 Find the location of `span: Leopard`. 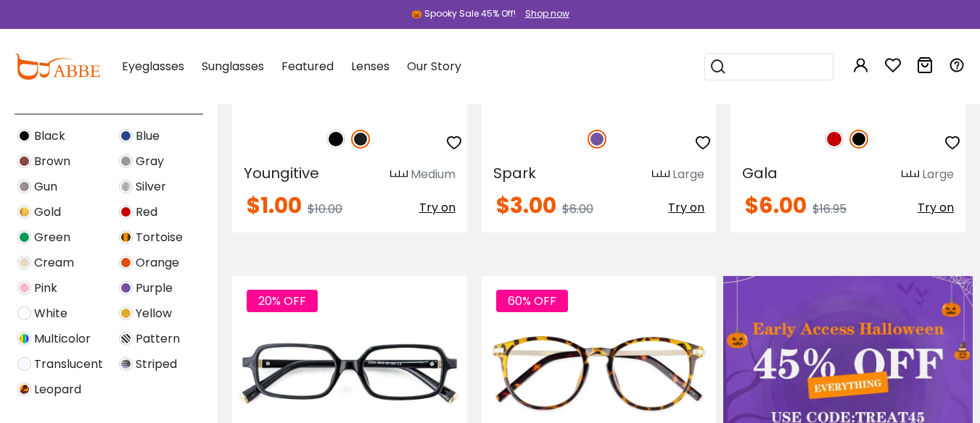

span: Leopard is located at coordinates (57, 390).